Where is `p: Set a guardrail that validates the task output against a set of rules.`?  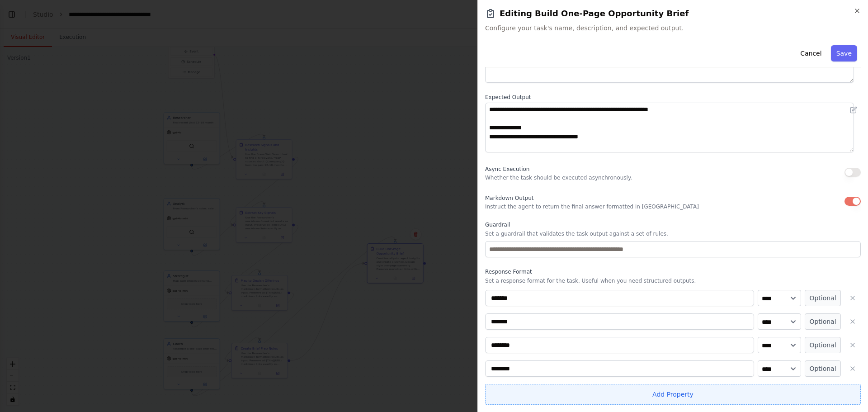
p: Set a guardrail that validates the task output against a set of rules. is located at coordinates (673, 234).